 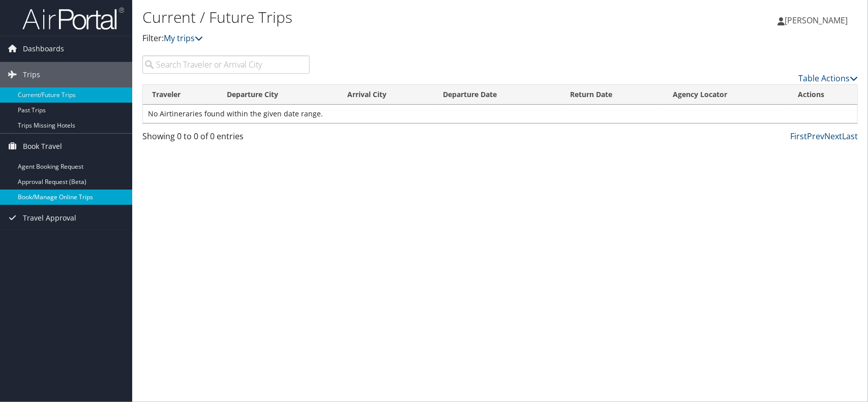 What do you see at coordinates (850, 137) in the screenshot?
I see `a: Last` at bounding box center [850, 137].